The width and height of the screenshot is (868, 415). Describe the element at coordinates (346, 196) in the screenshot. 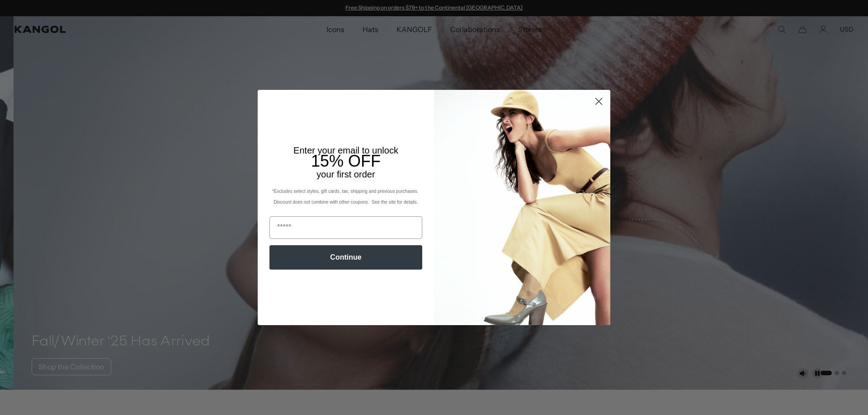

I see `span: *Excludes select styles, gift cards, tax, shipping and previous purchases. Discount does not comb...` at that location.